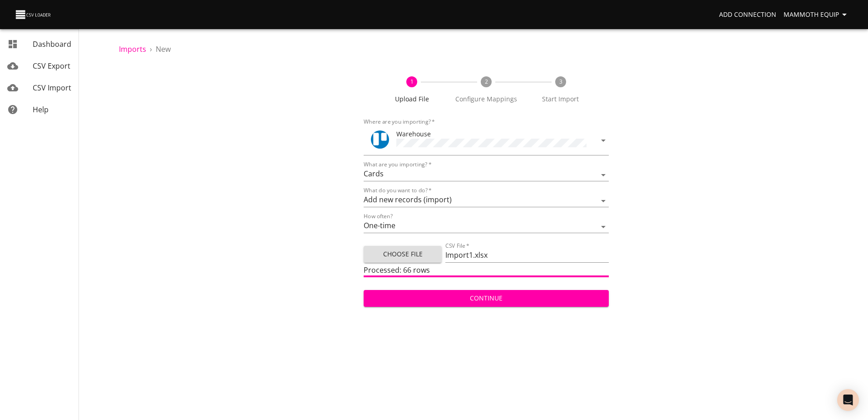 The image size is (868, 420). Describe the element at coordinates (397, 164) in the screenshot. I see `label: What are you importing?` at that location.